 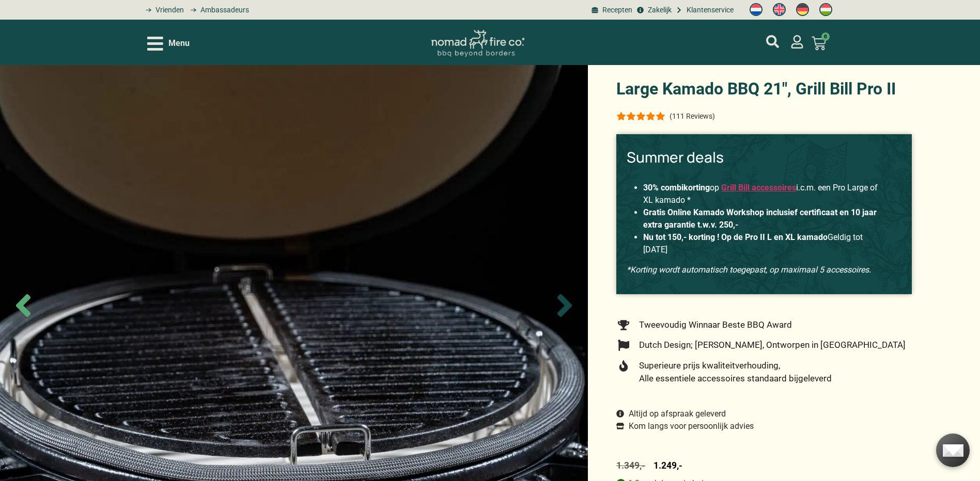 I want to click on span: Ambassadeurs, so click(x=223, y=10).